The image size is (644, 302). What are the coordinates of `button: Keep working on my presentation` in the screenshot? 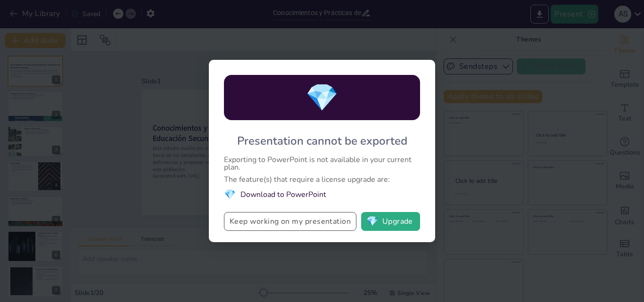 It's located at (290, 221).